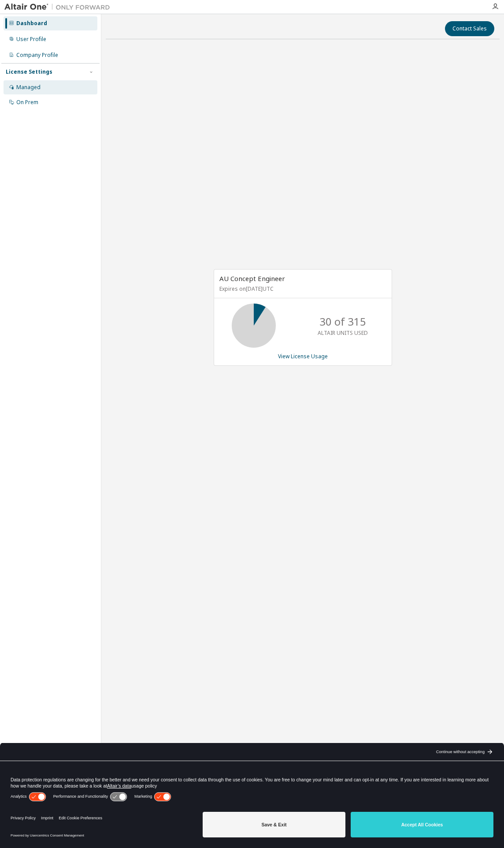  What do you see at coordinates (469, 28) in the screenshot?
I see `button: Contact Sales` at bounding box center [469, 28].